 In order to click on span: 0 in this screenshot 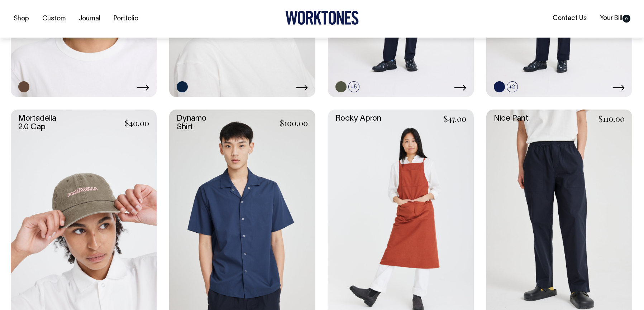, I will do `click(626, 19)`.